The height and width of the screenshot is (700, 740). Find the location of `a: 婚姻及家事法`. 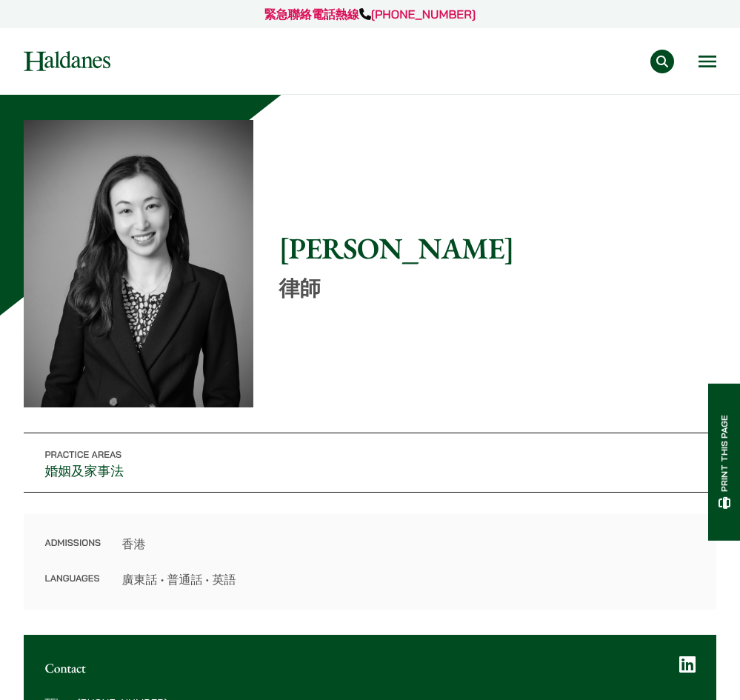

a: 婚姻及家事法 is located at coordinates (83, 471).